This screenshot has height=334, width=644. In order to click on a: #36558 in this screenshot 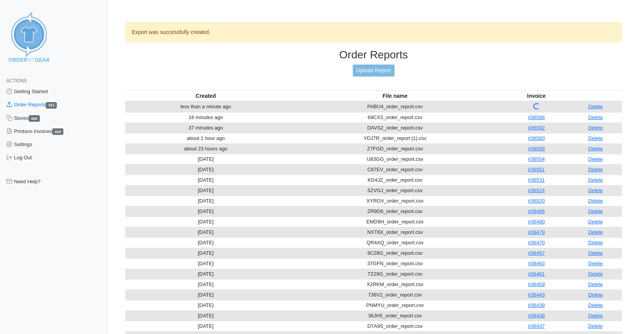, I will do `click(536, 148)`.